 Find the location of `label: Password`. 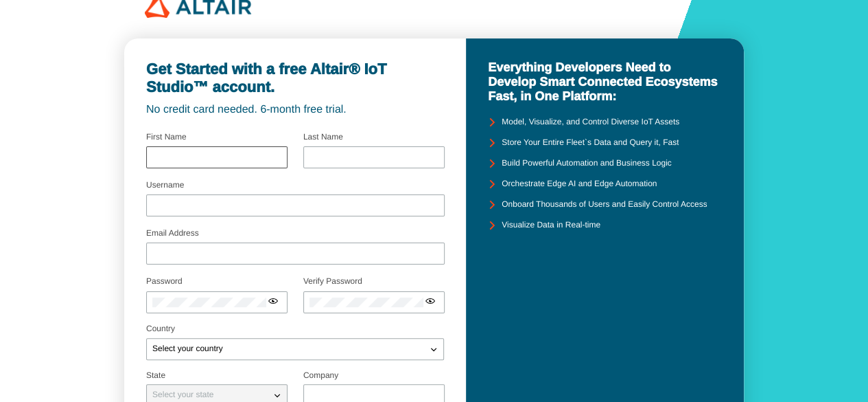

label: Password is located at coordinates (164, 281).